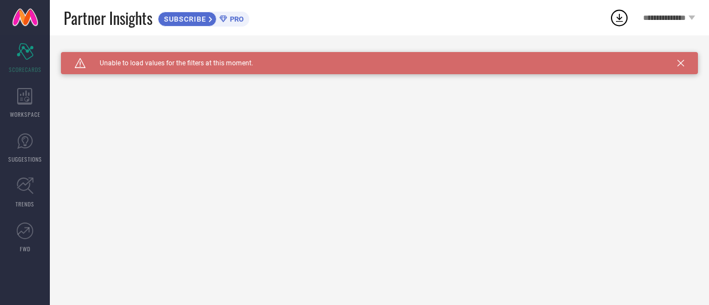 The height and width of the screenshot is (305, 709). What do you see at coordinates (25, 204) in the screenshot?
I see `span: TRENDS` at bounding box center [25, 204].